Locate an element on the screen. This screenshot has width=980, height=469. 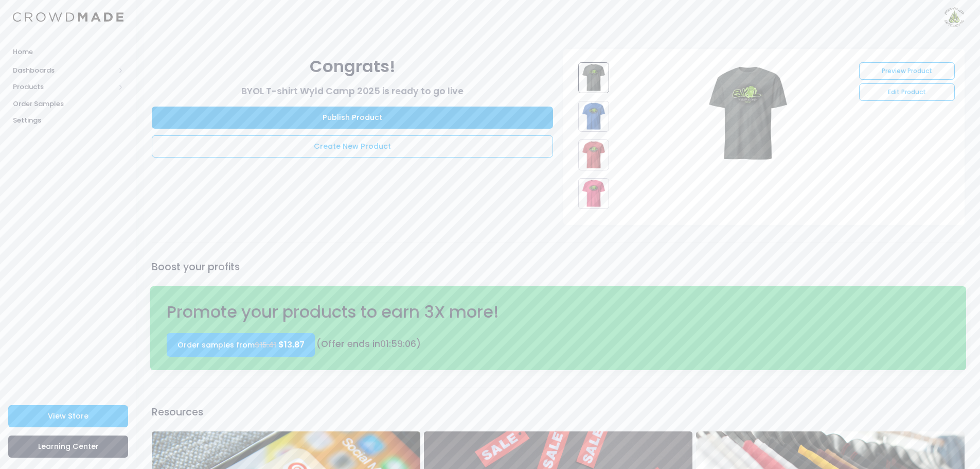
a: Order samples from$15.41 $13.87 is located at coordinates (241, 344).